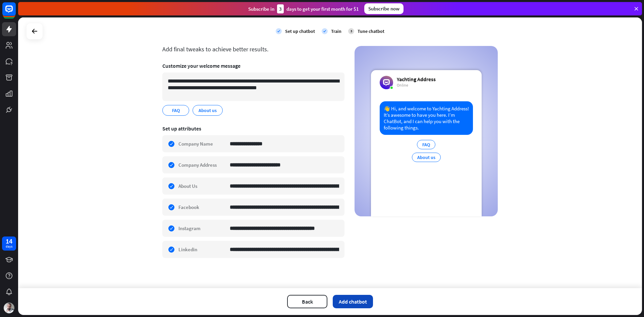 Image resolution: width=644 pixels, height=317 pixels. Describe the element at coordinates (353, 302) in the screenshot. I see `button: Add chatbot` at that location.